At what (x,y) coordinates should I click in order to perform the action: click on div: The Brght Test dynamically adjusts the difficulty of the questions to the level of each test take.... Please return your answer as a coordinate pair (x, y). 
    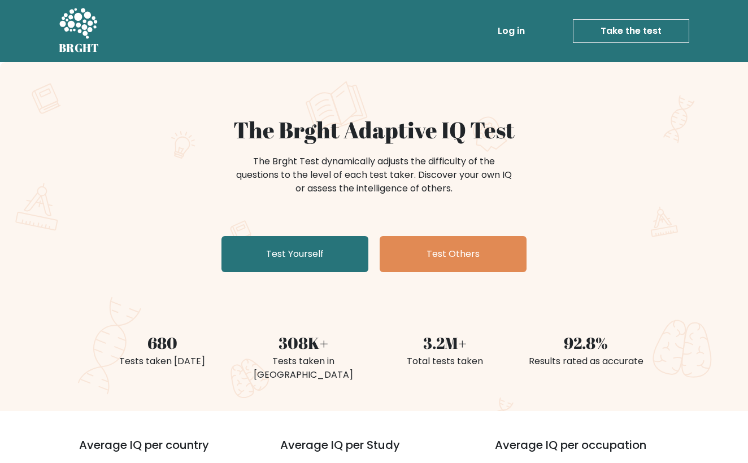
    Looking at the image, I should click on (374, 175).